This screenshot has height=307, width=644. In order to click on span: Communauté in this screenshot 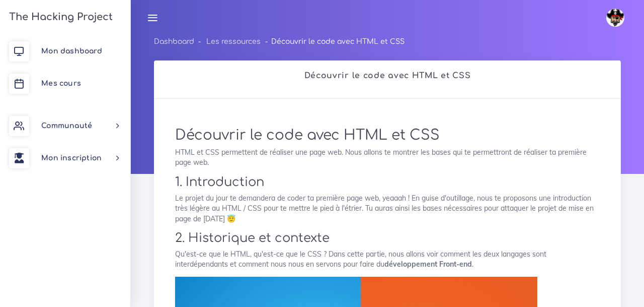, I will do `click(66, 126)`.